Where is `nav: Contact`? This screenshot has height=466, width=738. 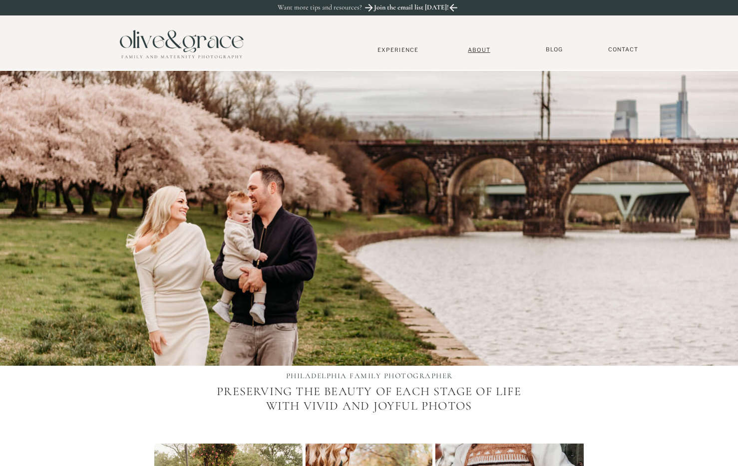
nav: Contact is located at coordinates (623, 49).